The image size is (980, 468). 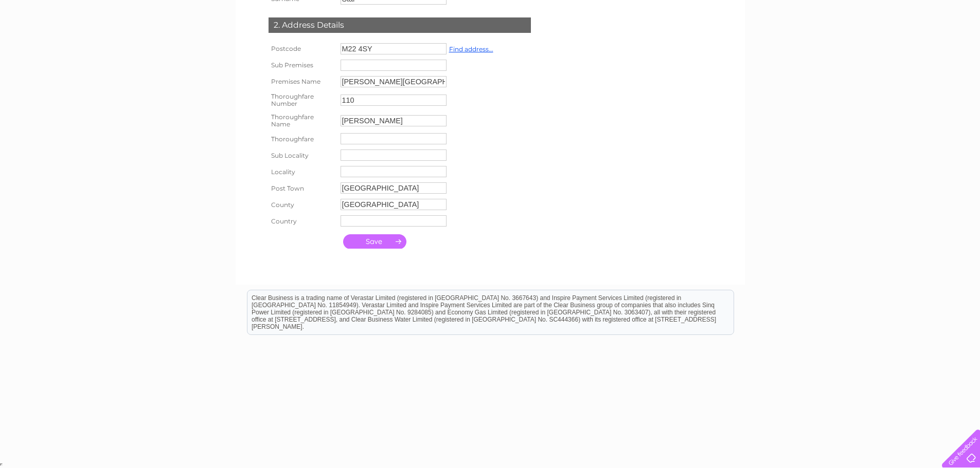 What do you see at coordinates (471, 49) in the screenshot?
I see `a: Find address...` at bounding box center [471, 49].